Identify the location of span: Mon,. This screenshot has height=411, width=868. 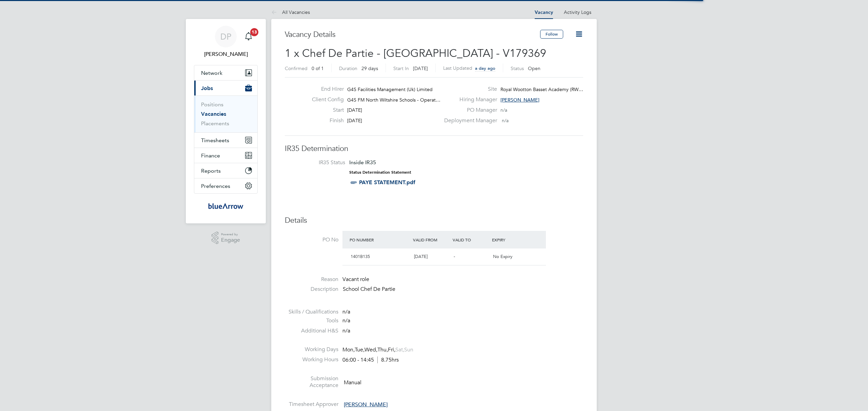
(349, 350).